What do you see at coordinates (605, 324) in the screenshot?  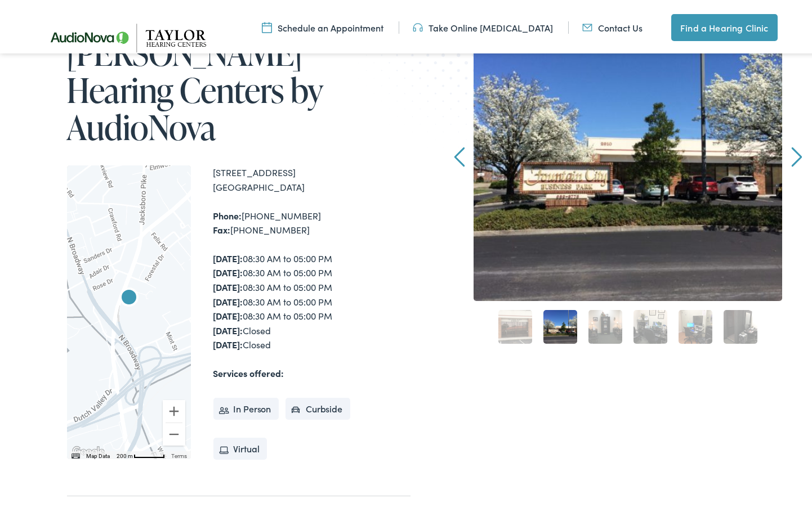 I see `a: 3` at bounding box center [605, 324].